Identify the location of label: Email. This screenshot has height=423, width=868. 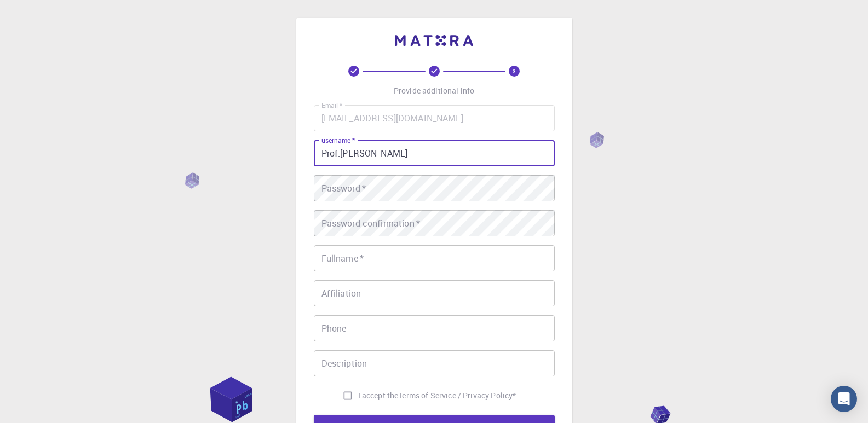
(332, 105).